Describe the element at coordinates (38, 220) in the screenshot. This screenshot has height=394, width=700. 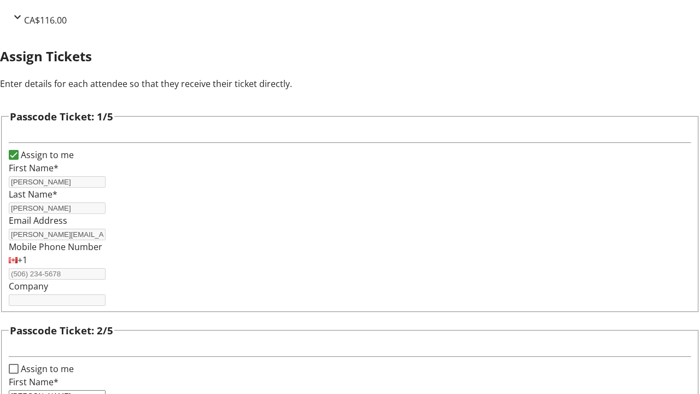
I see `label: Email Address` at that location.